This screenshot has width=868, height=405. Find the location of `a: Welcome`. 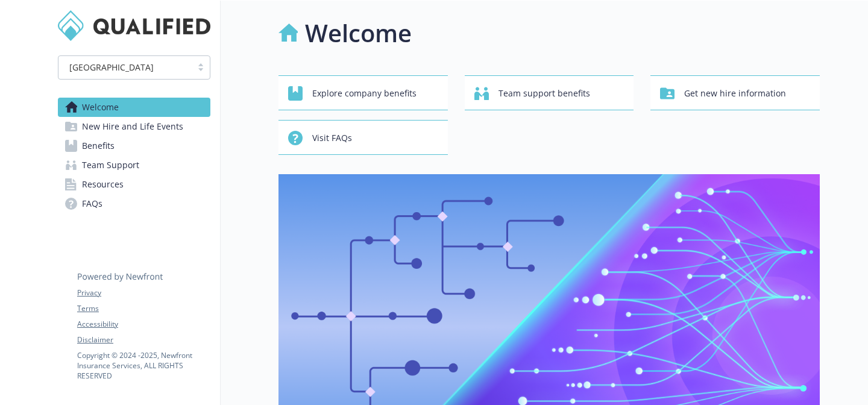

a: Welcome is located at coordinates (134, 107).